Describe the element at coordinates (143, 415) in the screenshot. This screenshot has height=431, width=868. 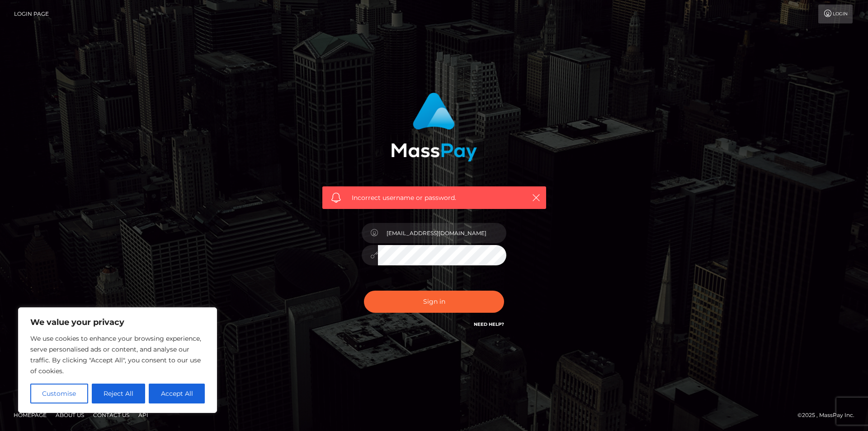
I see `a: API` at that location.